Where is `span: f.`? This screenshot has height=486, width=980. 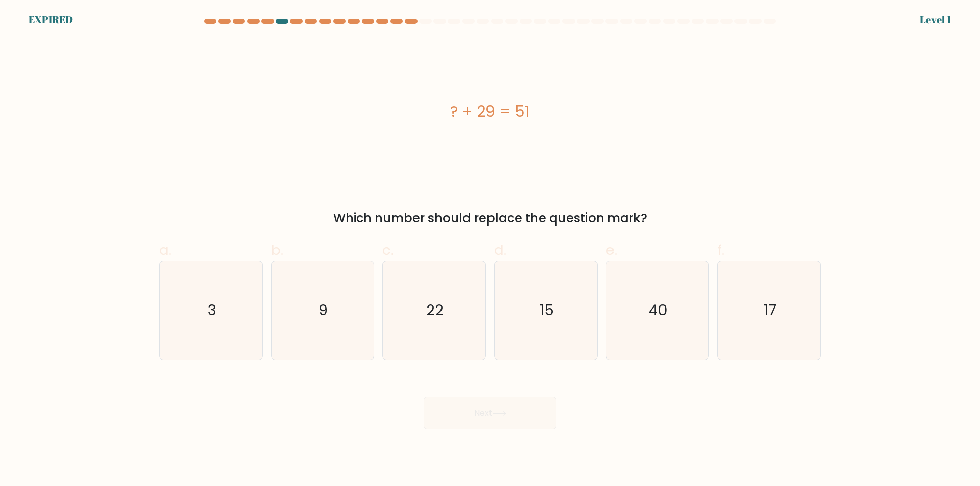 span: f. is located at coordinates (721, 250).